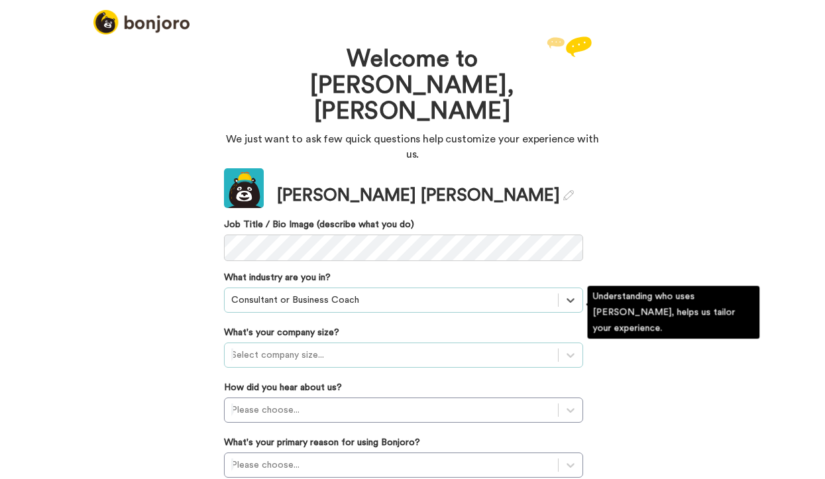 The width and height of the screenshot is (825, 479). Describe the element at coordinates (141, 22) in the screenshot. I see `img: logo_full.png` at that location.